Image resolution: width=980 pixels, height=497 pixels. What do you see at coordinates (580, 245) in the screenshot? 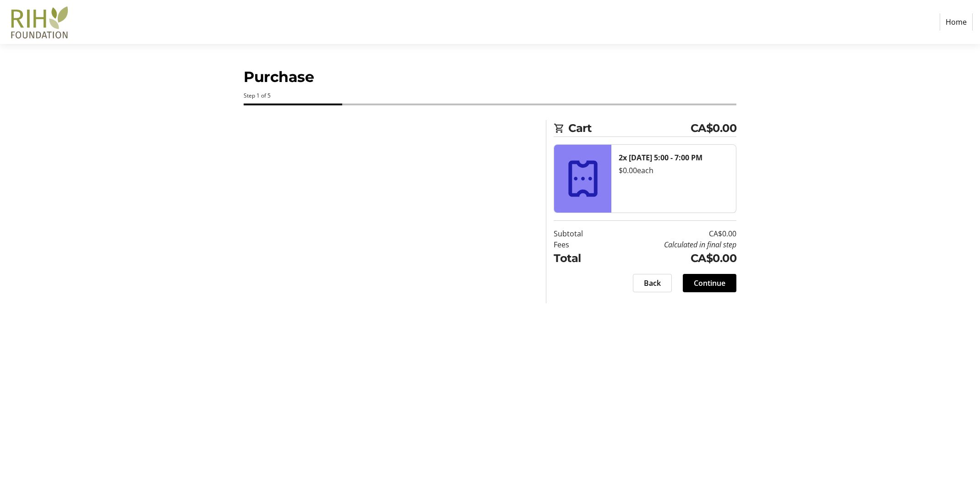
I see `td: Fees` at bounding box center [580, 245].